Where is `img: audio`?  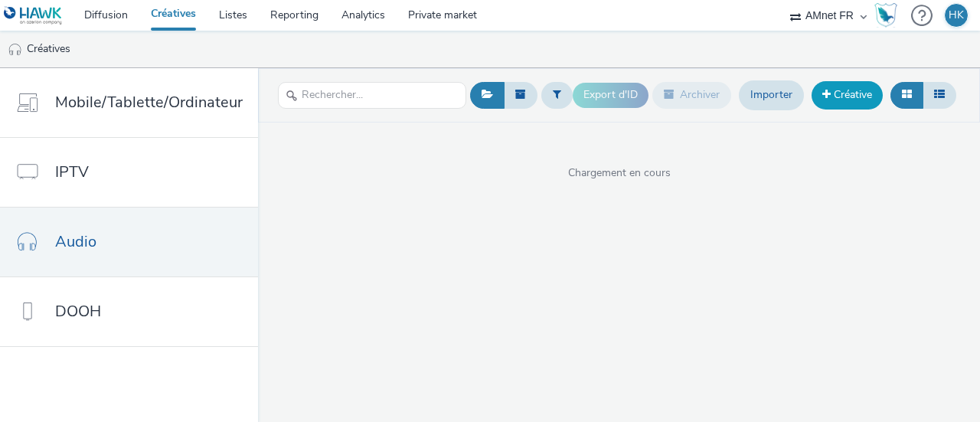 img: audio is located at coordinates (15, 50).